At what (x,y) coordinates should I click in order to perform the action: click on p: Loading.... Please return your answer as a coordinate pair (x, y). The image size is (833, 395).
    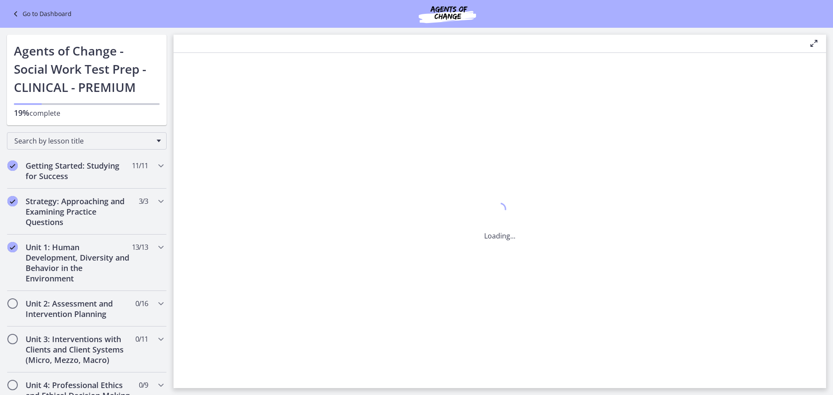
    Looking at the image, I should click on (500, 236).